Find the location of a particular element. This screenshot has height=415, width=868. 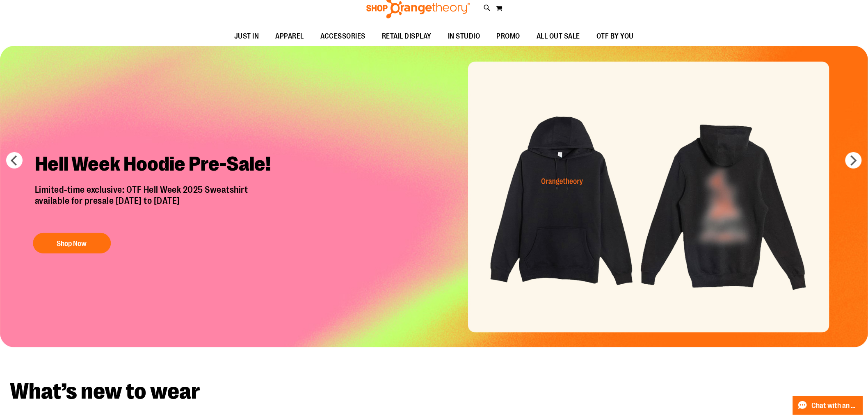

h2: Hell Week Hoodie Pre-Sale! is located at coordinates (157, 165).